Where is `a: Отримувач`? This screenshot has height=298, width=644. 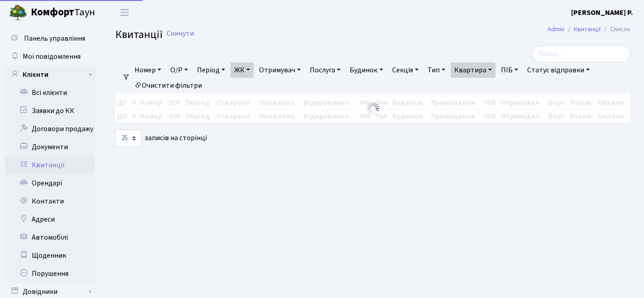
a: Отримувач is located at coordinates (279, 71).